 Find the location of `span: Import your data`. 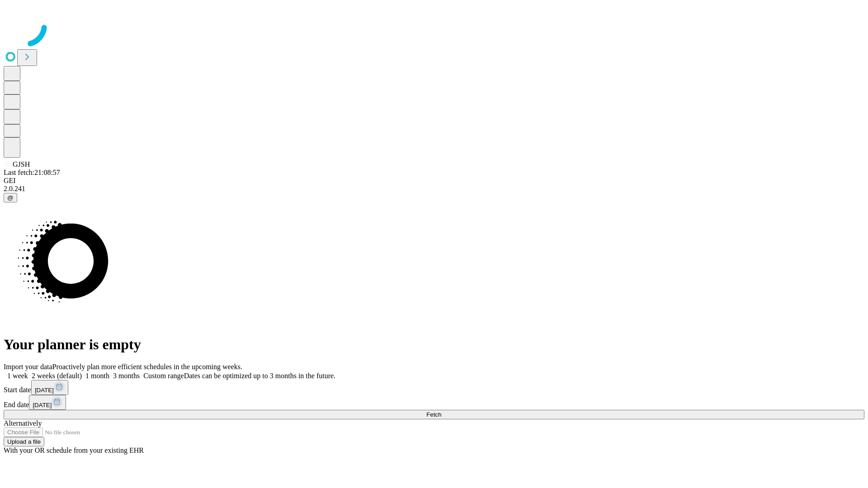

span: Import your data is located at coordinates (28, 367).